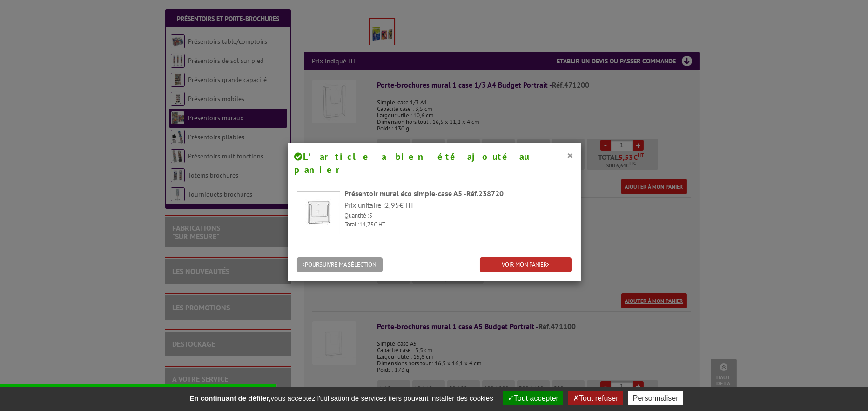 The height and width of the screenshot is (411, 868). What do you see at coordinates (525, 264) in the screenshot?
I see `a: VOIR MON PANIER` at bounding box center [525, 264].